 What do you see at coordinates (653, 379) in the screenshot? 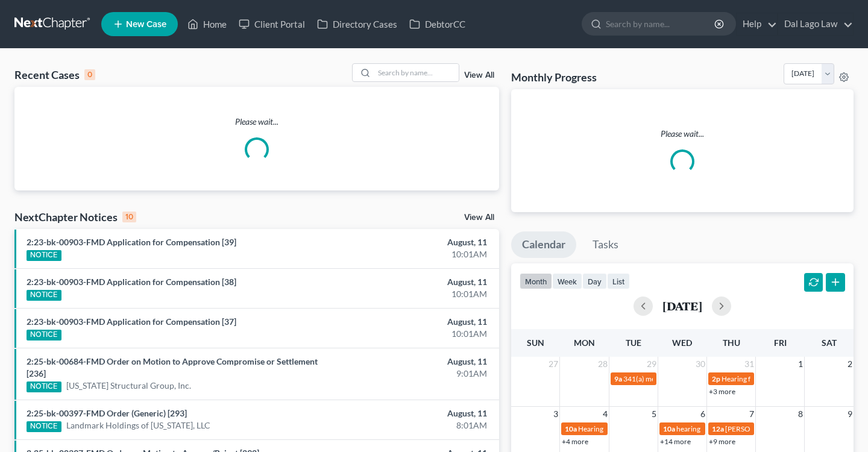
I see `span: 341(a) meeting for` at bounding box center [653, 379].